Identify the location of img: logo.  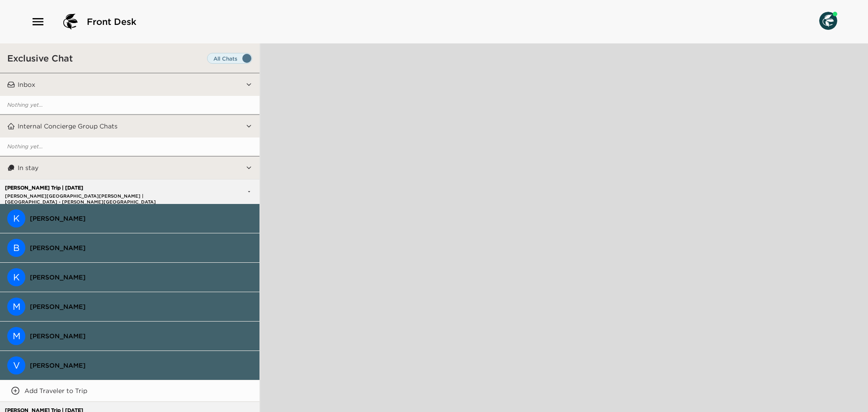
(70, 21).